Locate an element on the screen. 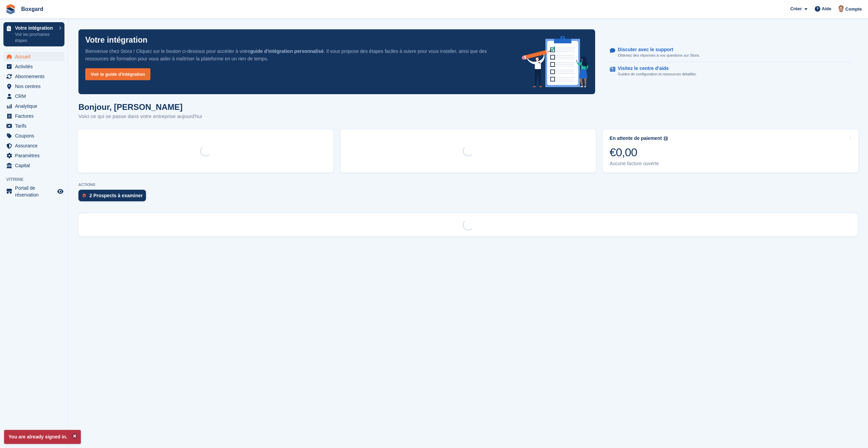 The image size is (868, 448). p: Visitez le centre d'aide is located at coordinates (654, 69).